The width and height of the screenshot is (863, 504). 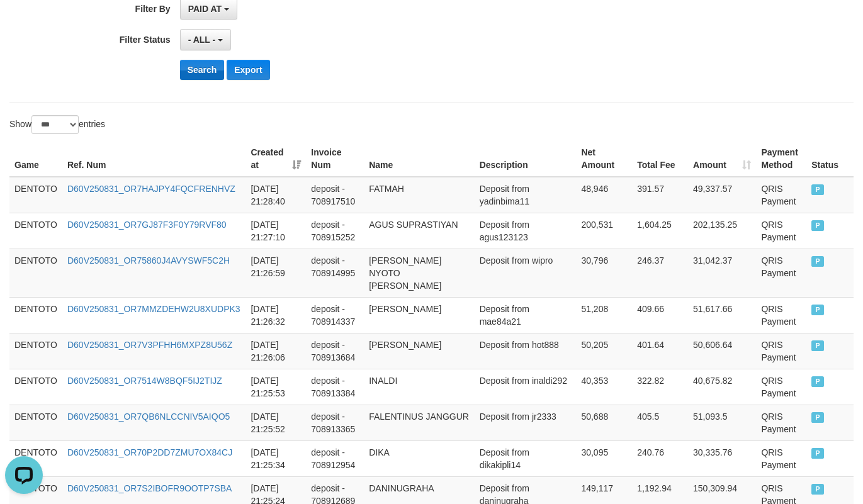 What do you see at coordinates (526, 386) in the screenshot?
I see `td: Deposit from inaldi292` at bounding box center [526, 386].